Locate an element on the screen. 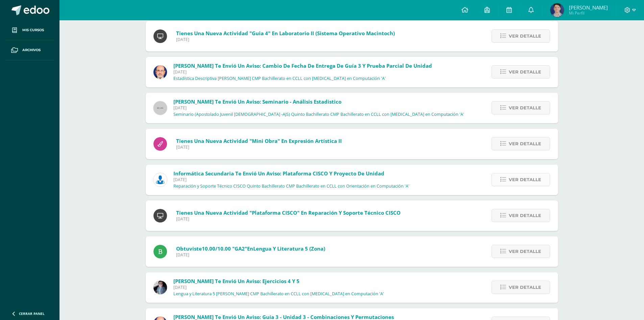  span: Lengua y Literatura 5 (Zona) is located at coordinates (289, 248).